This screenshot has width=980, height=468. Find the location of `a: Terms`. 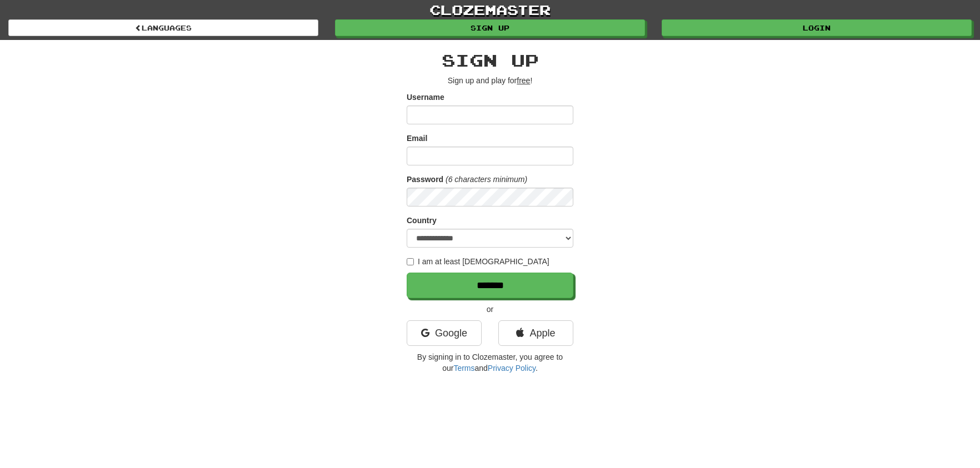

a: Terms is located at coordinates (463, 368).